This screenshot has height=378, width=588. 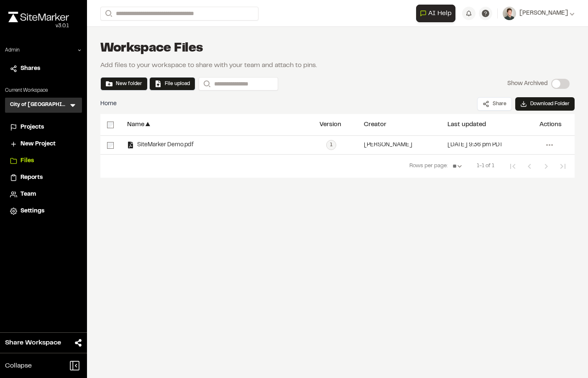 I want to click on div: Open AI Assistant, so click(x=437, y=14).